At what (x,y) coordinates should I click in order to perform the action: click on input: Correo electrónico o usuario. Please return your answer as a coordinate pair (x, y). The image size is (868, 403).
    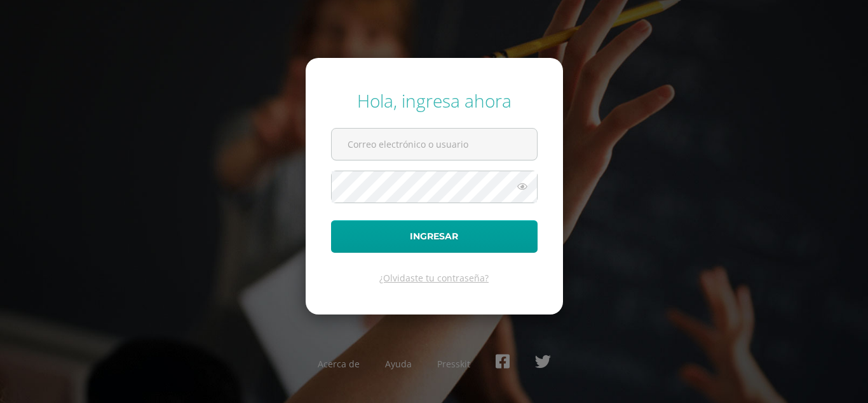
    Looking at the image, I should click on (434, 144).